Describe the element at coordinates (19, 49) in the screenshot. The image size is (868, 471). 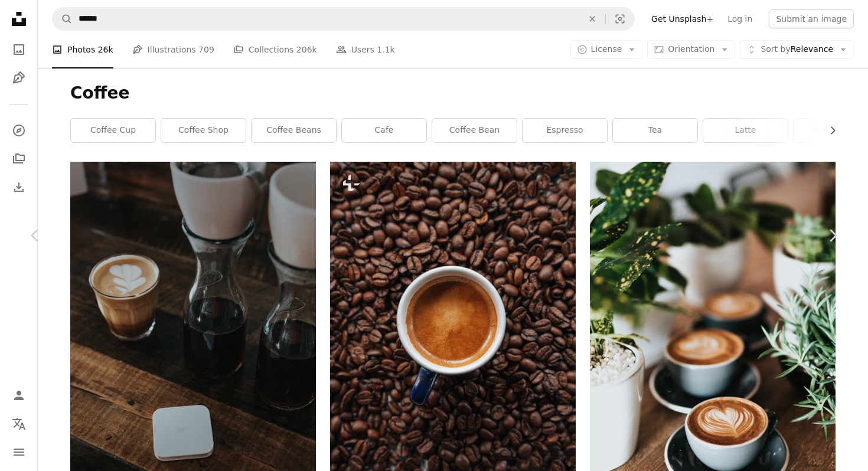
I see `a: Photos` at that location.